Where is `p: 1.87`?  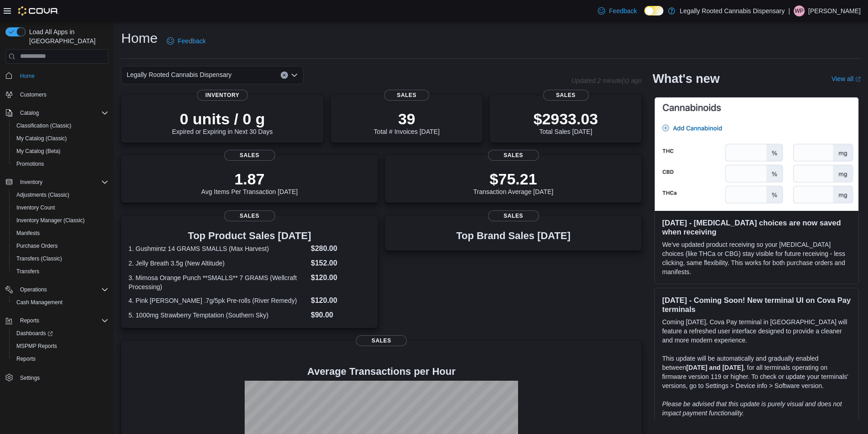 p: 1.87 is located at coordinates (250, 179).